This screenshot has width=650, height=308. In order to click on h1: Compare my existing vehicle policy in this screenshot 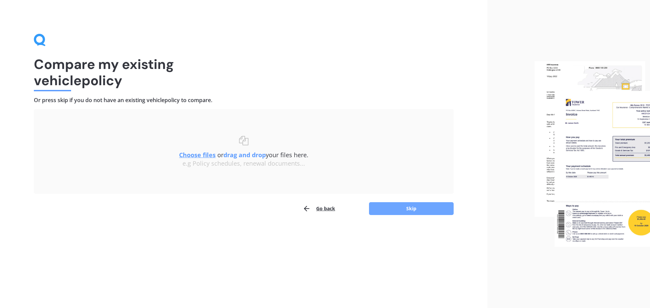, I will do `click(244, 72)`.